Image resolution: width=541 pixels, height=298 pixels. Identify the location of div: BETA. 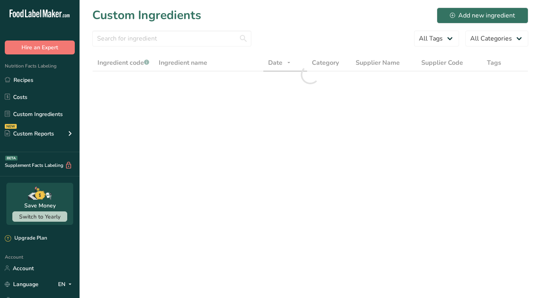
(11, 158).